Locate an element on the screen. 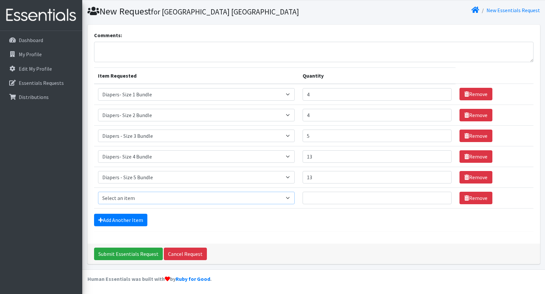  input: Submit Essentials Request is located at coordinates (128, 254).